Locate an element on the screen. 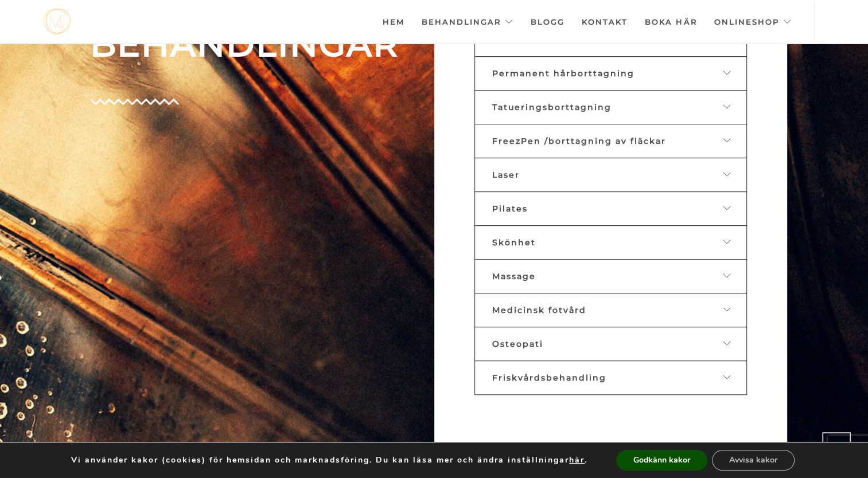 This screenshot has width=868, height=478. span: BEHANDLINGAR is located at coordinates (258, 44).